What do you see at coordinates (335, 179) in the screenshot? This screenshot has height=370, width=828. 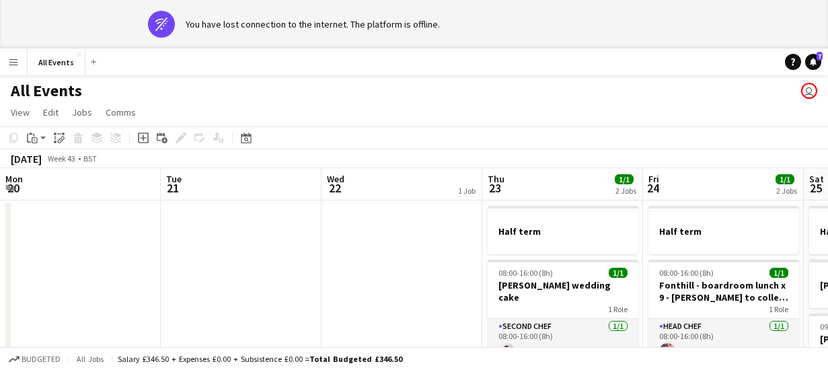 I see `span: Wed` at bounding box center [335, 179].